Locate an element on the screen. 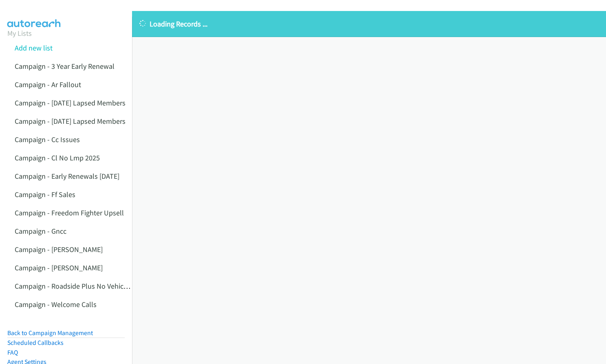  a: Add new list is located at coordinates (33, 48).